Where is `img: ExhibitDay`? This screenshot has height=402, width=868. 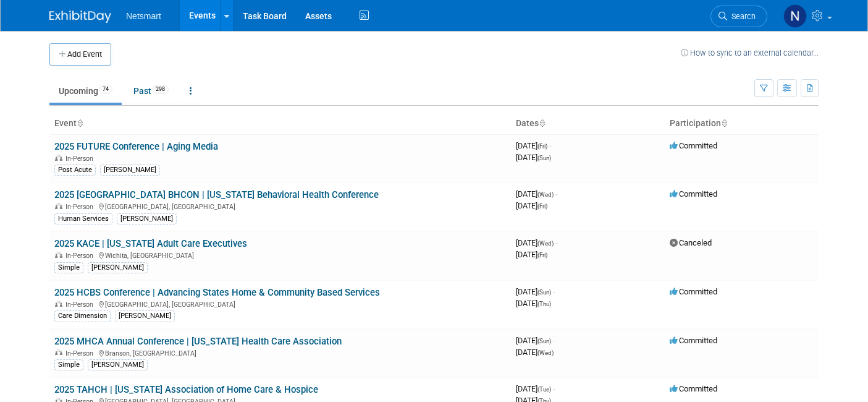
img: ExhibitDay is located at coordinates (80, 16).